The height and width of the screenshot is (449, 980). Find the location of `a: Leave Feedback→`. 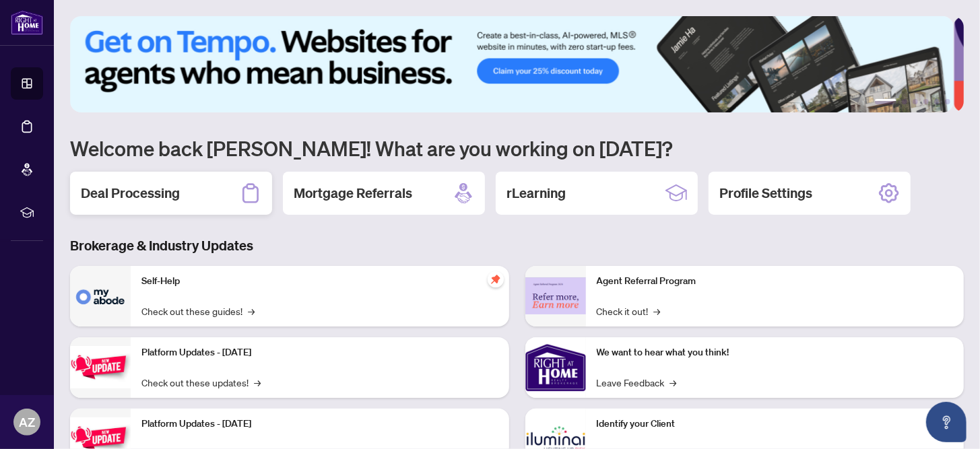

a: Leave Feedback→ is located at coordinates (636, 382).